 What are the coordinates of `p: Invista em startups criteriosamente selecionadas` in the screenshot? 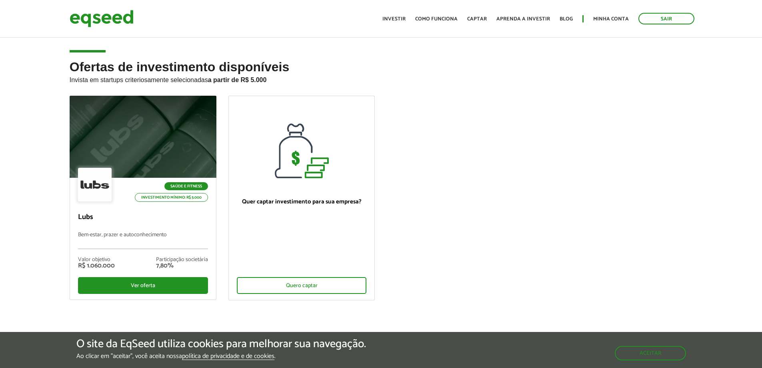 It's located at (381, 79).